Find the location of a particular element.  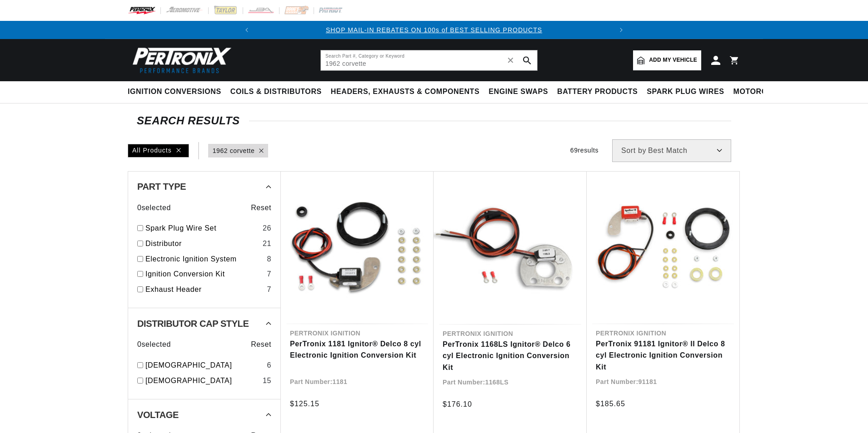

div: 6 is located at coordinates (269, 365).